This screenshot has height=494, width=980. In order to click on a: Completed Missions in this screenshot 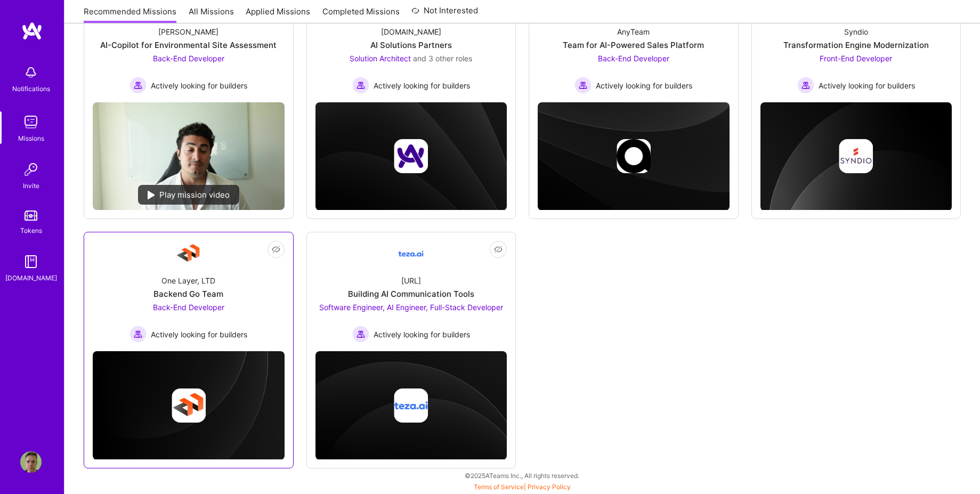, I will do `click(361, 14)`.